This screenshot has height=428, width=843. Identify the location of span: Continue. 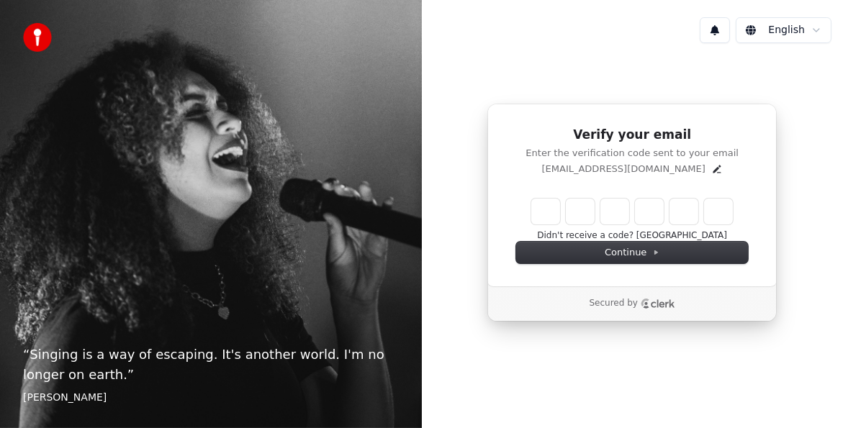
(632, 253).